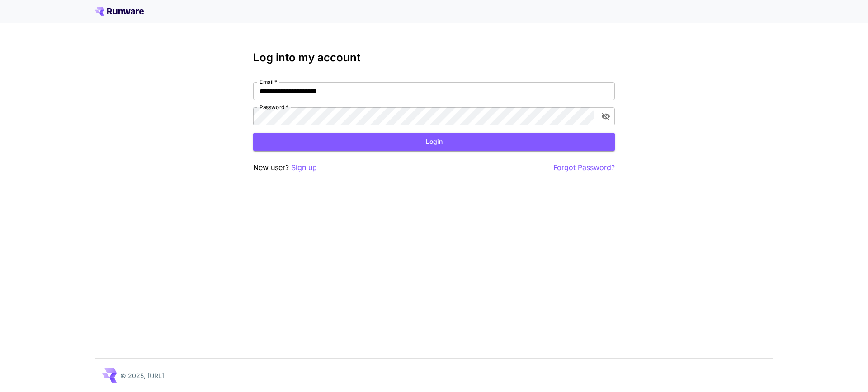  What do you see at coordinates (434, 58) in the screenshot?
I see `h3: Log into my account` at bounding box center [434, 58].